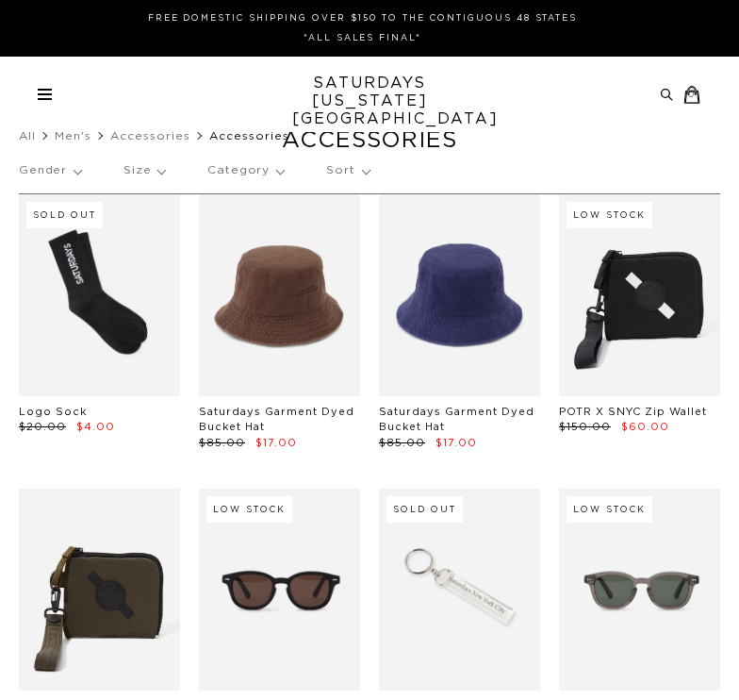 The width and height of the screenshot is (739, 700). I want to click on a: Accessories, so click(150, 136).